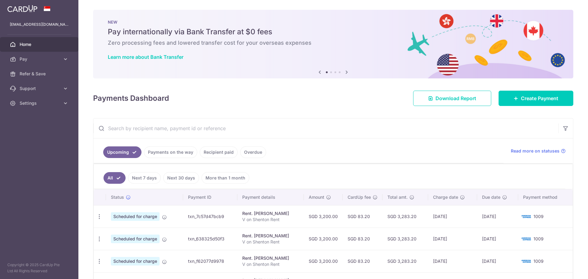 Image resolution: width=588 pixels, height=279 pixels. What do you see at coordinates (333, 22) in the screenshot?
I see `p: NEW` at bounding box center [333, 22].